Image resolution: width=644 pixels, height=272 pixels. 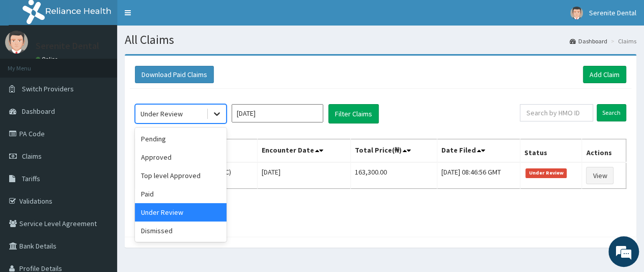 I want to click on span: Under Review, so click(x=546, y=173).